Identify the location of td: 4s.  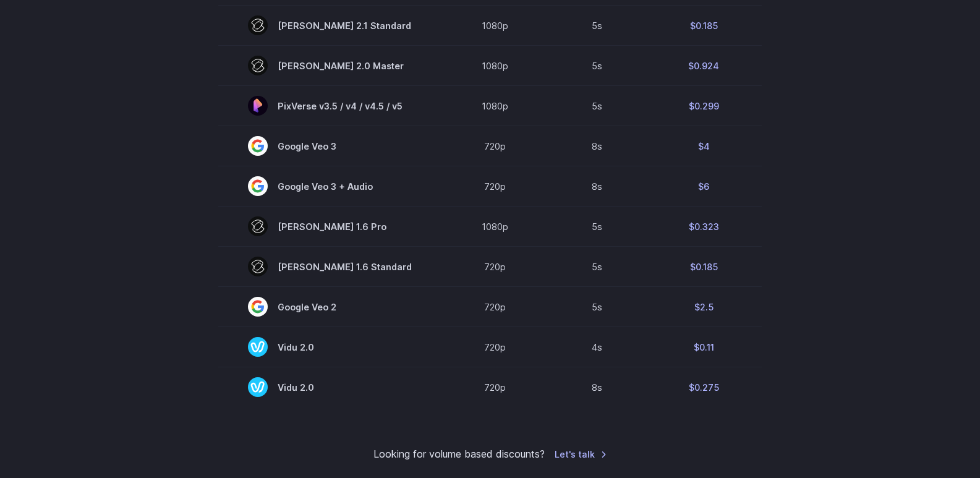
(596, 347).